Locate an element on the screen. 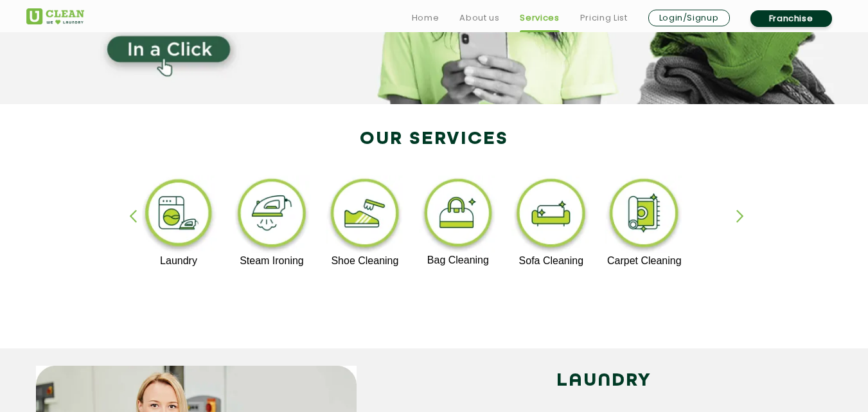 This screenshot has width=868, height=412. img: carpet_cleaning_11zon.webp is located at coordinates (643, 215).